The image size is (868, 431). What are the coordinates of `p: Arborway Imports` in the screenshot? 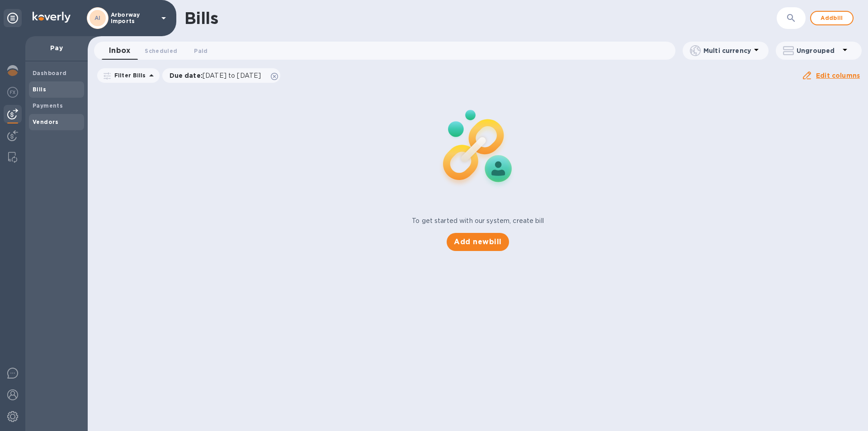 It's located at (134, 18).